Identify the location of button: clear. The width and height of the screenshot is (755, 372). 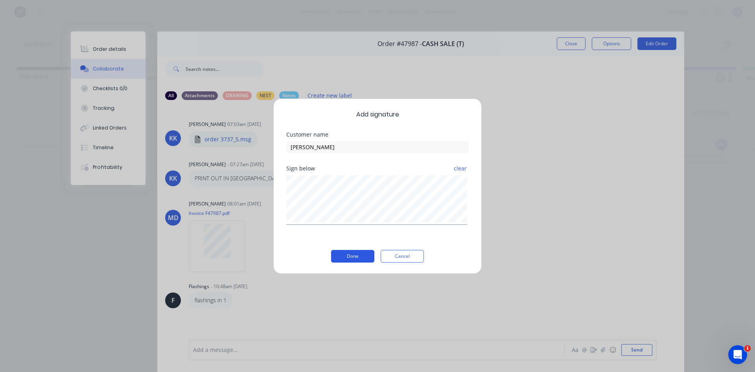
(460, 168).